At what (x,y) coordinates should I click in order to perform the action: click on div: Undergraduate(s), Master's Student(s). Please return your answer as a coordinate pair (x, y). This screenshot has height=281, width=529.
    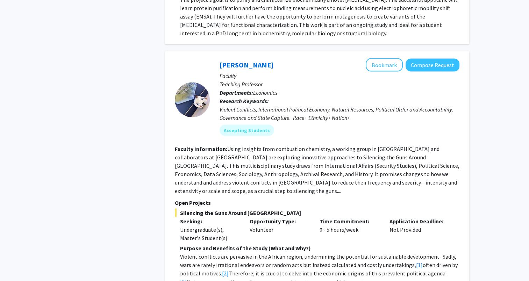
    Looking at the image, I should click on (210, 234).